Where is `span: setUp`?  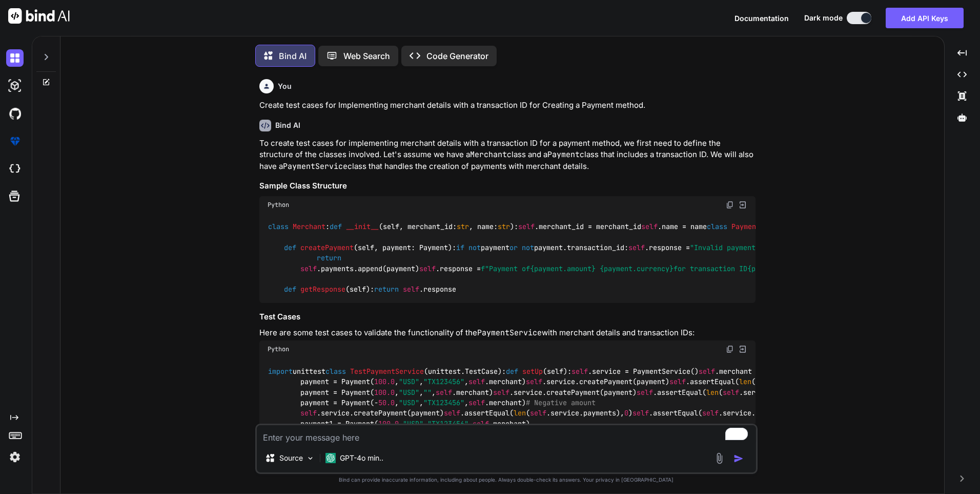
span: setUp is located at coordinates (533, 371).